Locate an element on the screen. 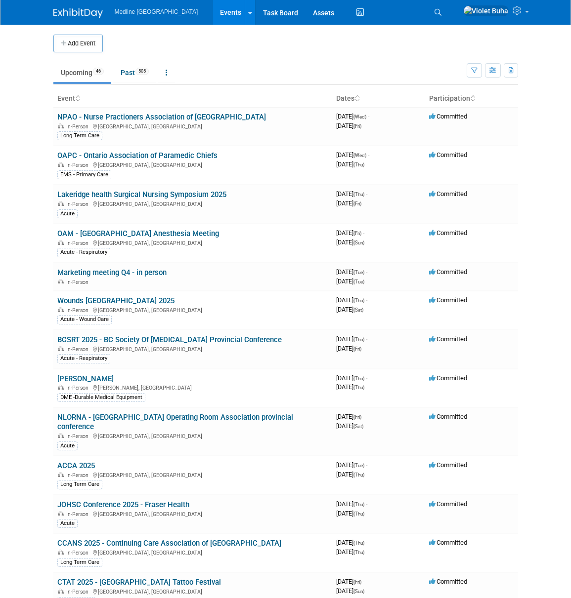 The width and height of the screenshot is (571, 598). th: Dates is located at coordinates (378, 99).